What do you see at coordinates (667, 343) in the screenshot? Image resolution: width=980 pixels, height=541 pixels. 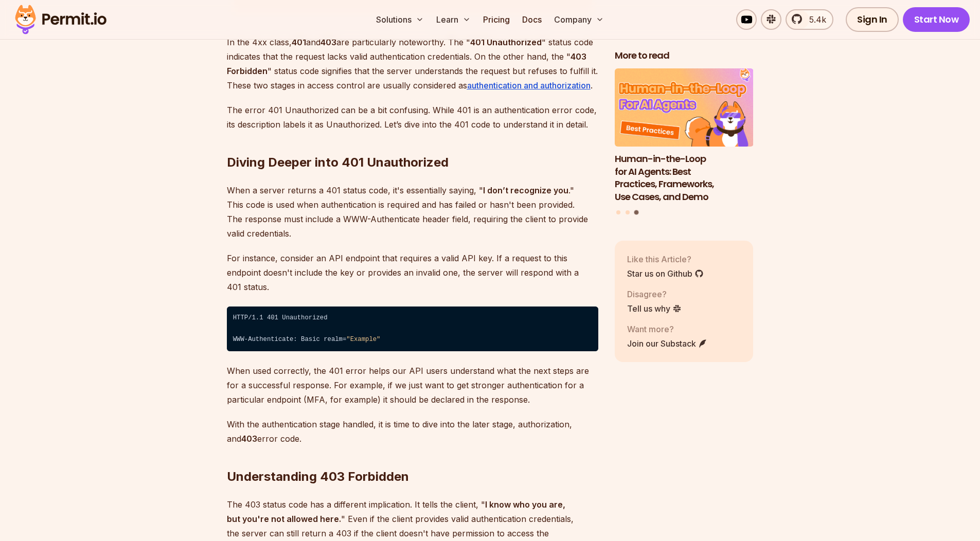 I see `a: Join our Substack` at bounding box center [667, 343].